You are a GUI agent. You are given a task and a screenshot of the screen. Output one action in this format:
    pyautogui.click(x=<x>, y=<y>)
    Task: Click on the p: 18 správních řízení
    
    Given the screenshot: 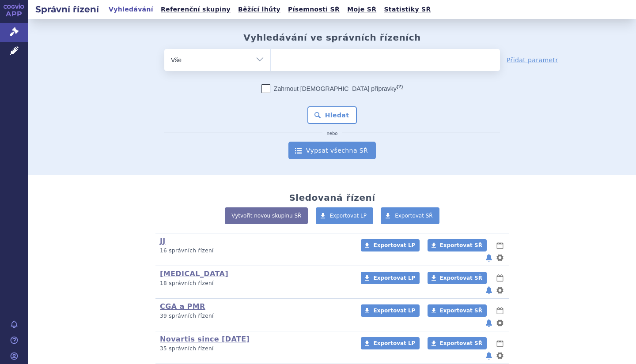 What is the action you would take?
    pyautogui.click(x=254, y=283)
    